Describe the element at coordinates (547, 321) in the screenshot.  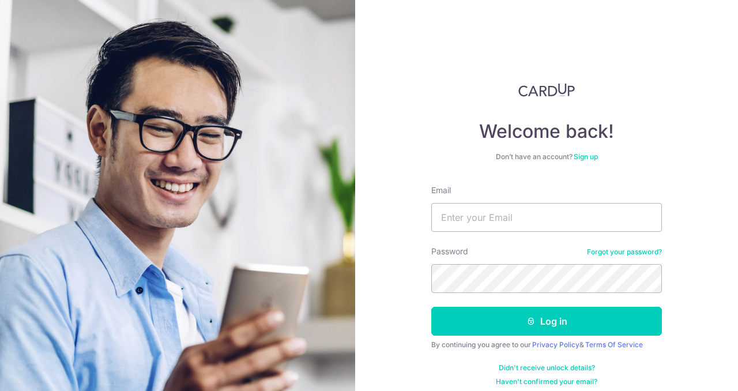
I see `button: Log in` at that location.